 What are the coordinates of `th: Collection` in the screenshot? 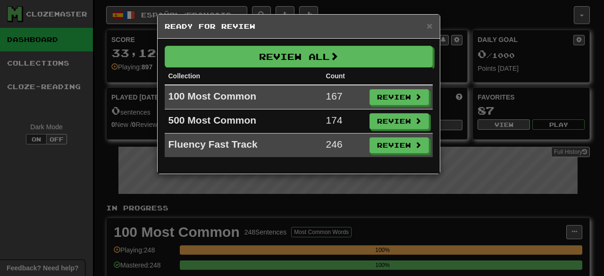 It's located at (244, 76).